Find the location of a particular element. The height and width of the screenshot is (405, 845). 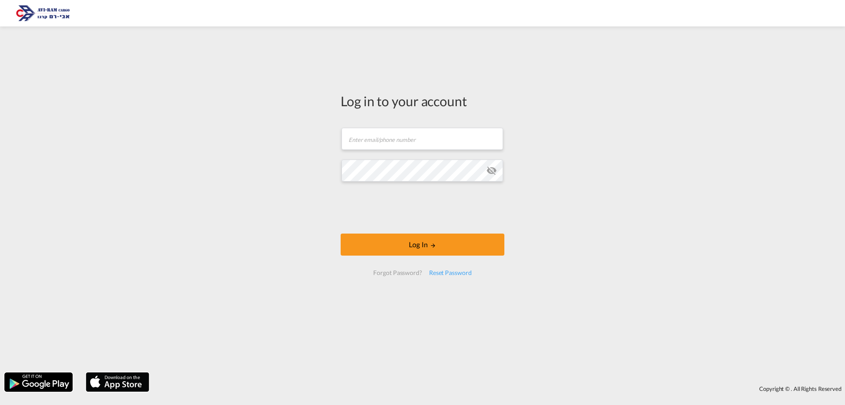

div: Copyright © . All Rights Reserved is located at coordinates (499, 388).